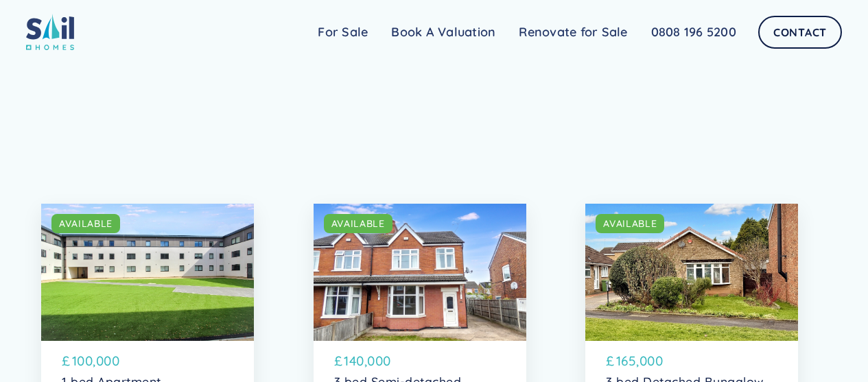  Describe the element at coordinates (799, 33) in the screenshot. I see `a: Contact` at that location.